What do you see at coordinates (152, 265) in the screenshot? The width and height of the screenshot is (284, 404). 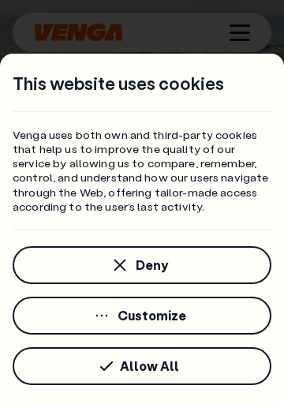 I see `span: Deny` at bounding box center [152, 265].